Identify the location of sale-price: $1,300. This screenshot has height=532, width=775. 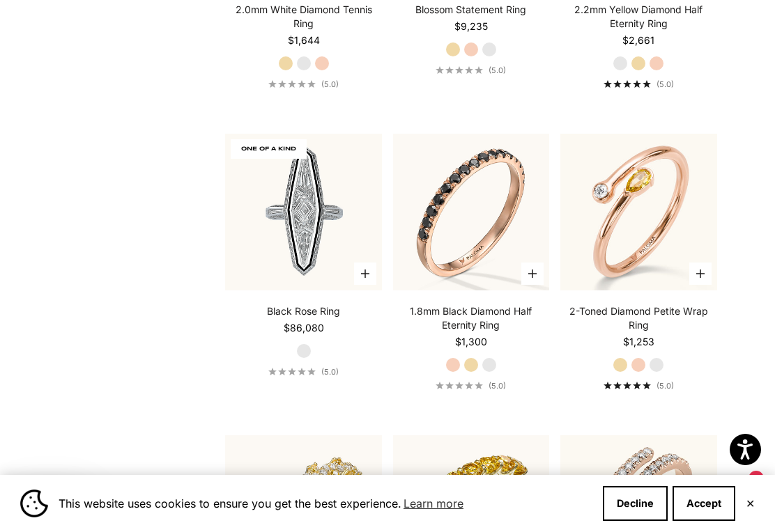
(471, 342).